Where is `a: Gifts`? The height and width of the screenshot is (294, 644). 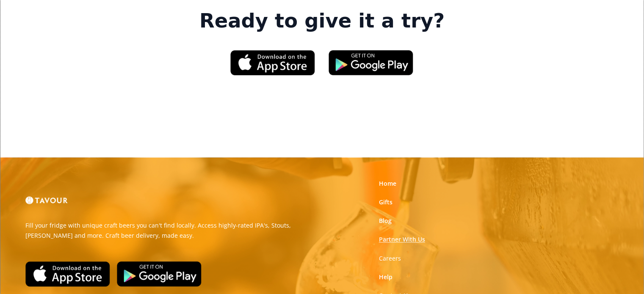
a: Gifts is located at coordinates (386, 202).